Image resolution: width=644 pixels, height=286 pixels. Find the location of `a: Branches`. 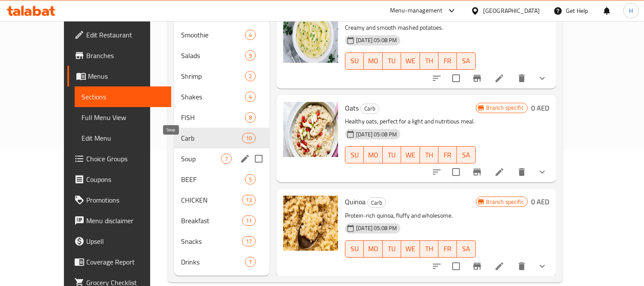

a: Branches is located at coordinates (120, 55).